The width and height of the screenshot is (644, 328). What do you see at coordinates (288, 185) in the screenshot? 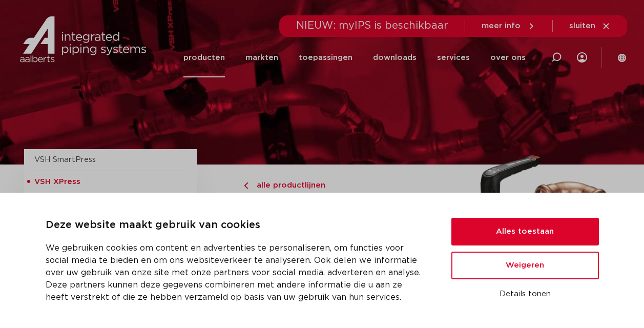
I see `span: alle productlijnen` at bounding box center [288, 185].